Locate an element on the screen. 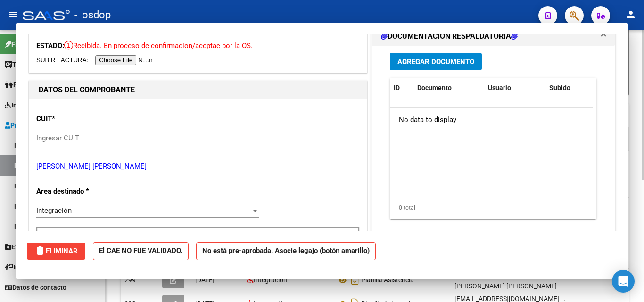 The height and width of the screenshot is (302, 644). p: Area destinado * is located at coordinates (85, 192).